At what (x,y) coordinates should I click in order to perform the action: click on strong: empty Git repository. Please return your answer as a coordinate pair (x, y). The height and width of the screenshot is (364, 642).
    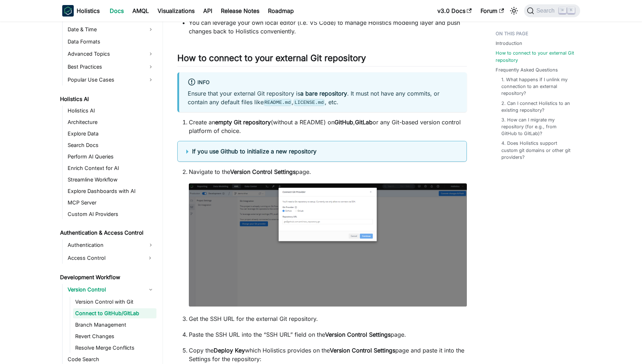
    Looking at the image, I should click on (242, 123).